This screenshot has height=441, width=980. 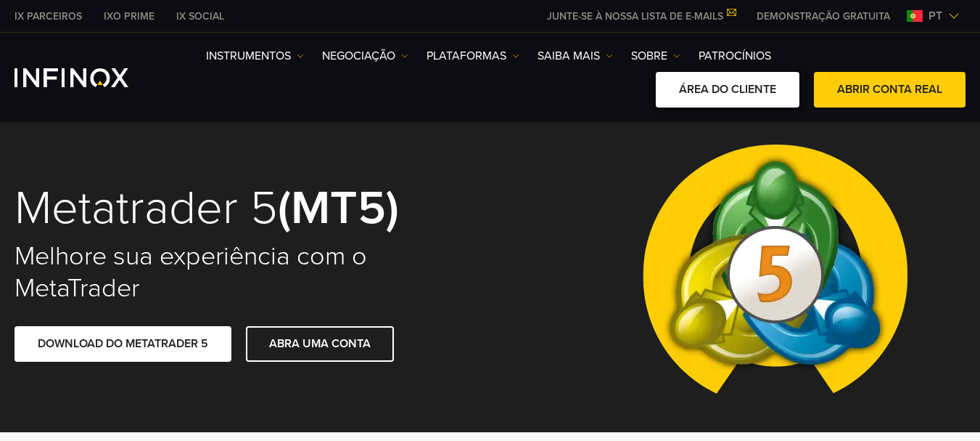 I want to click on strong: (MT5), so click(x=338, y=208).